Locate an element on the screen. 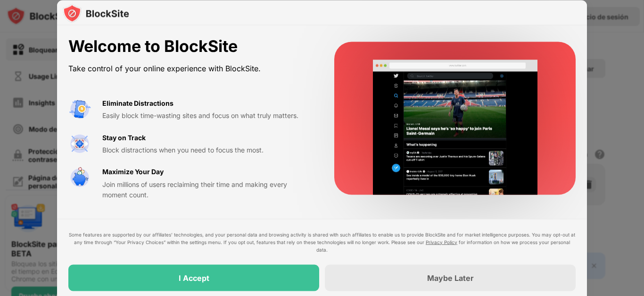  img: value-avoid-distractions.svg is located at coordinates (80, 109).